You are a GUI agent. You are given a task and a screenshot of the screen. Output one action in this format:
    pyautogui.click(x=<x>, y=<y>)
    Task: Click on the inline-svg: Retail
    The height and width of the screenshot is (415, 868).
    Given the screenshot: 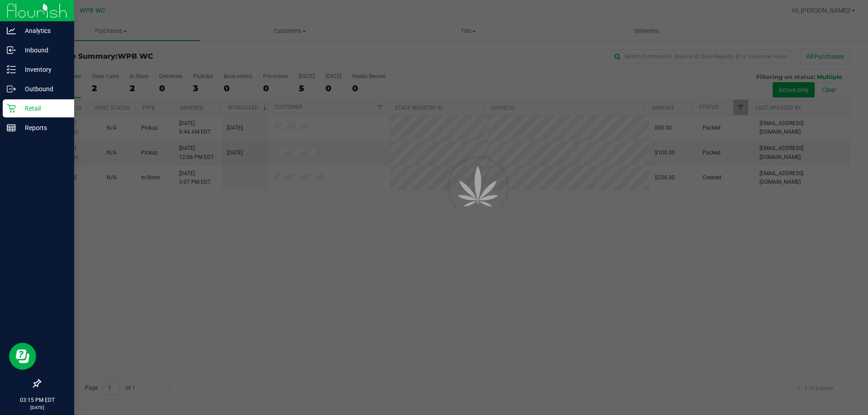 What is the action you would take?
    pyautogui.click(x=12, y=108)
    